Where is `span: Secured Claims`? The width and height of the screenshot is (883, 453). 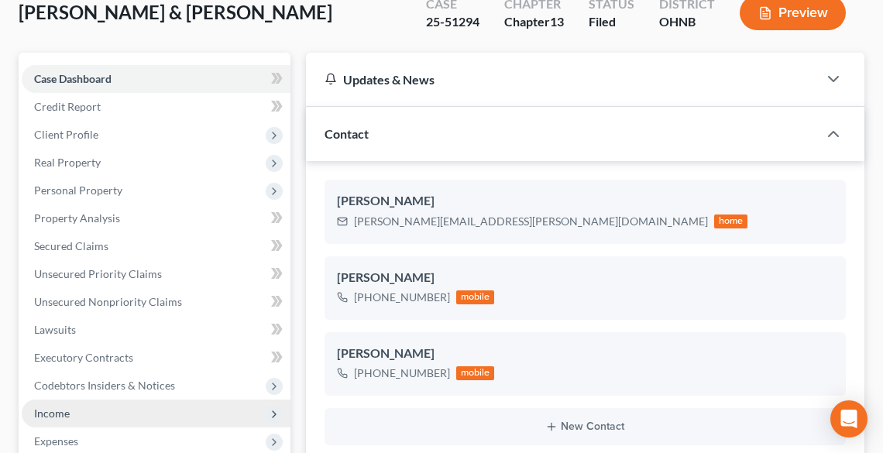
span: Secured Claims is located at coordinates (71, 246).